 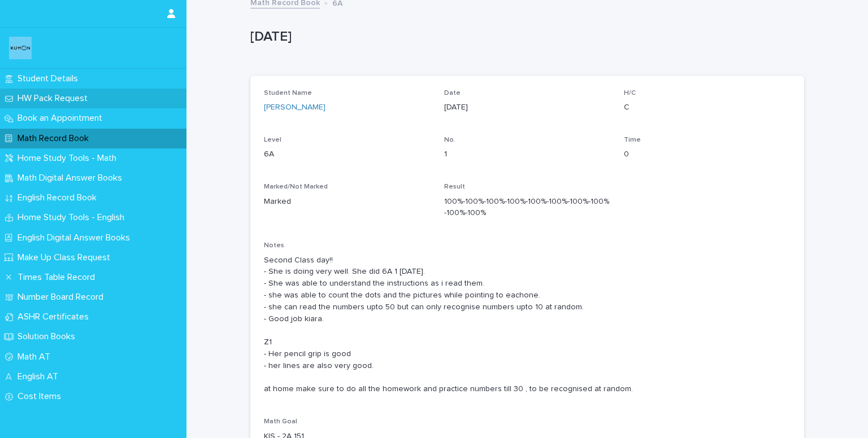 What do you see at coordinates (450, 140) in the screenshot?
I see `span: No.` at bounding box center [450, 140].